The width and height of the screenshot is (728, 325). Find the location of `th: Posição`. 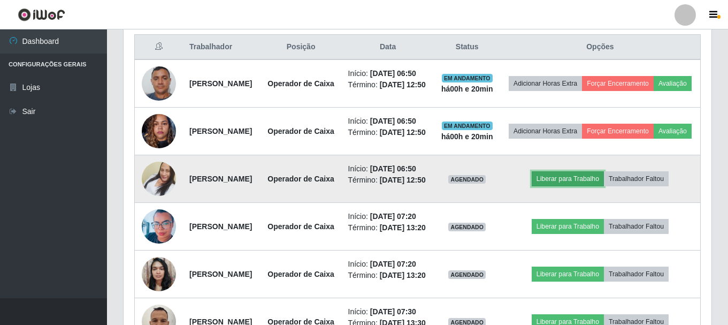

th: Posição is located at coordinates (301, 47).